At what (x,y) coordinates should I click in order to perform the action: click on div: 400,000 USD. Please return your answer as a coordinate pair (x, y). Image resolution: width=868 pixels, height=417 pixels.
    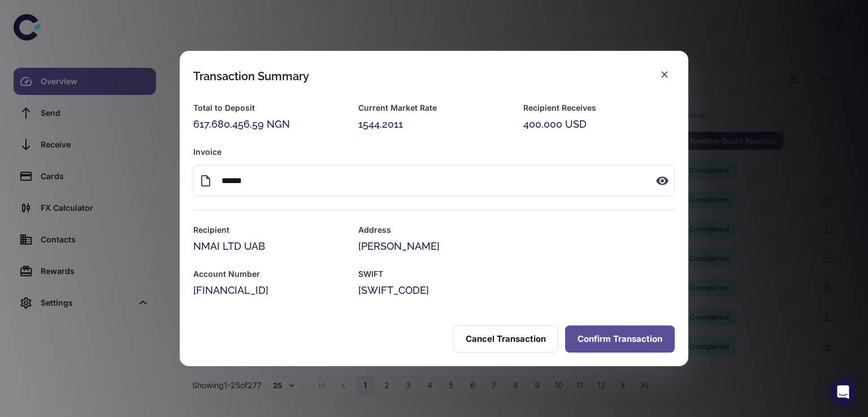
    Looking at the image, I should click on (599, 124).